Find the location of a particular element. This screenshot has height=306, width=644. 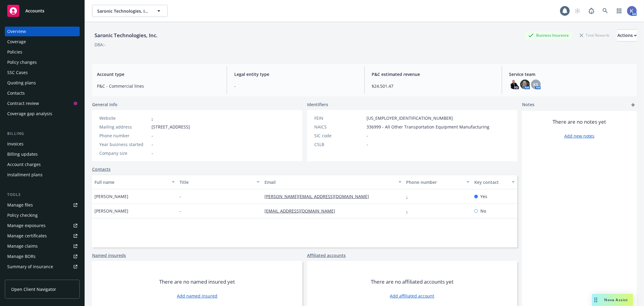

a: Coverage gap analysis is located at coordinates (42, 114).